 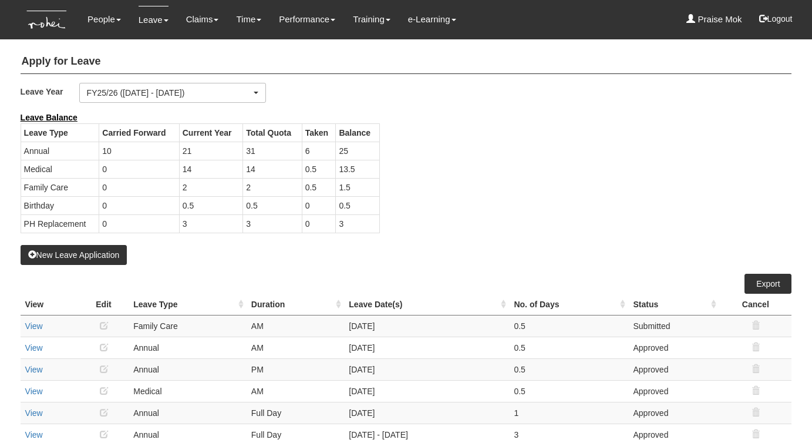 I want to click on th: Status : activate to sort column ascending, so click(x=674, y=304).